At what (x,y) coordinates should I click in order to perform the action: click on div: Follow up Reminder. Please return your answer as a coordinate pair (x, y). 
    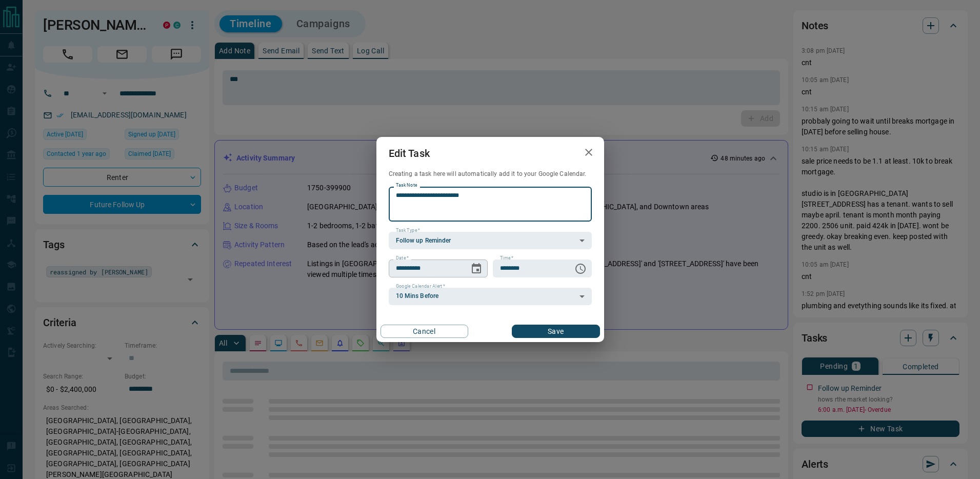
    Looking at the image, I should click on (490, 240).